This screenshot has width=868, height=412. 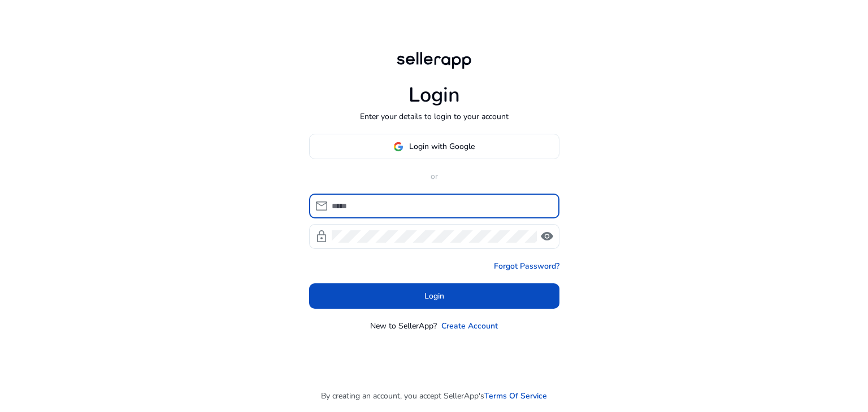 What do you see at coordinates (470, 326) in the screenshot?
I see `a: Create Account` at bounding box center [470, 326].